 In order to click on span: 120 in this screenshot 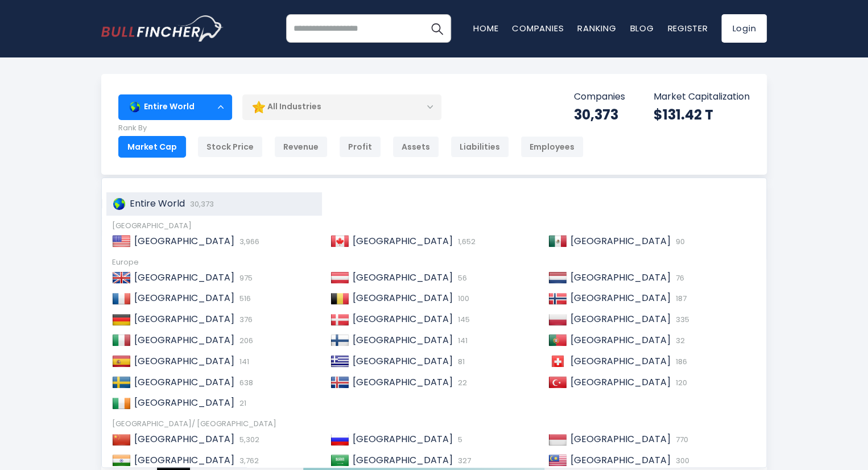, I will do `click(680, 382)`.